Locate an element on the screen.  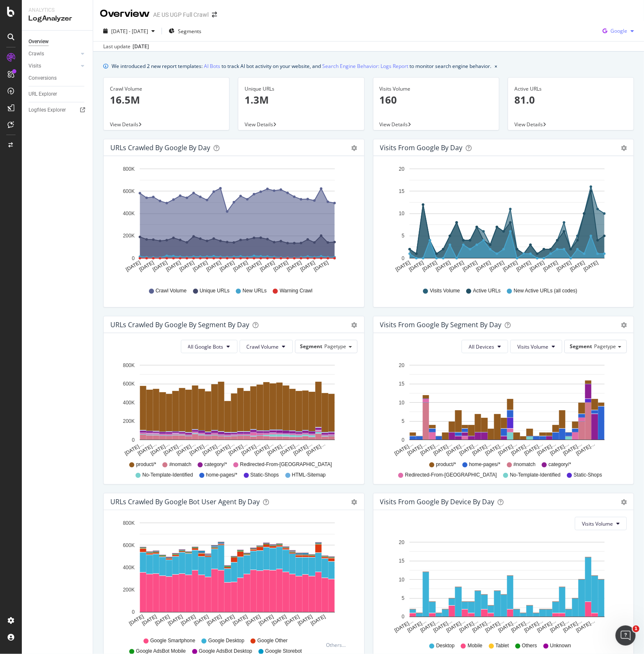
div: Visits From Google By Device By Day is located at coordinates (437, 501).